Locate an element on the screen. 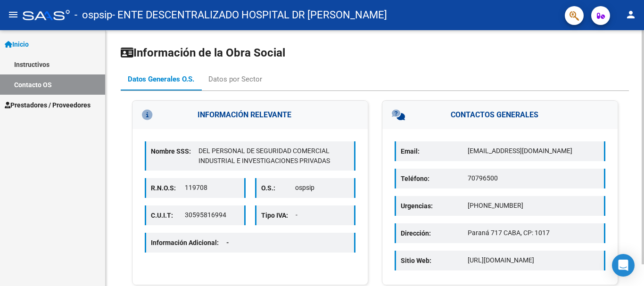 This screenshot has height=286, width=644. mat-icon: person is located at coordinates (631, 15).